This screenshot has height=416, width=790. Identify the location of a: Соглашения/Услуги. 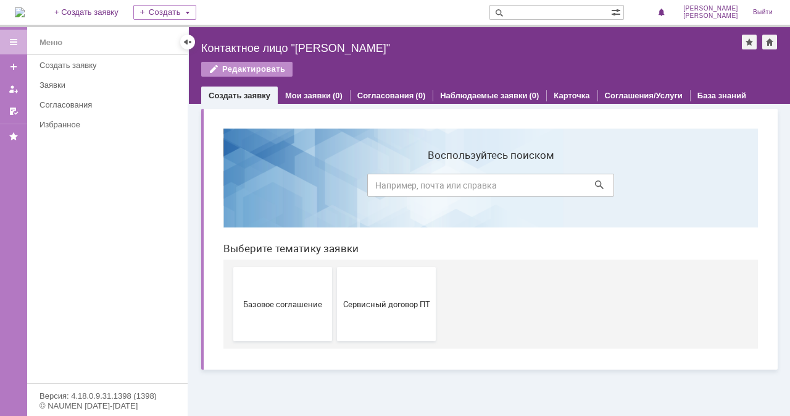
(644, 95).